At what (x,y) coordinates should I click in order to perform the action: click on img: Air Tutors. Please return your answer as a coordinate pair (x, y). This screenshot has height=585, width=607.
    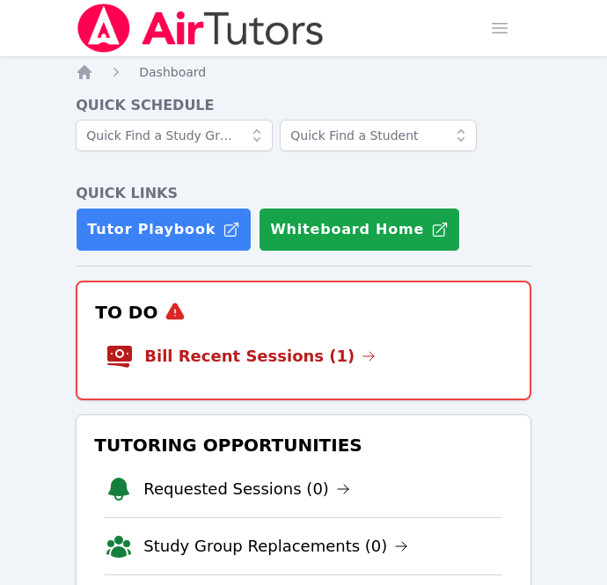
    Looking at the image, I should click on (200, 28).